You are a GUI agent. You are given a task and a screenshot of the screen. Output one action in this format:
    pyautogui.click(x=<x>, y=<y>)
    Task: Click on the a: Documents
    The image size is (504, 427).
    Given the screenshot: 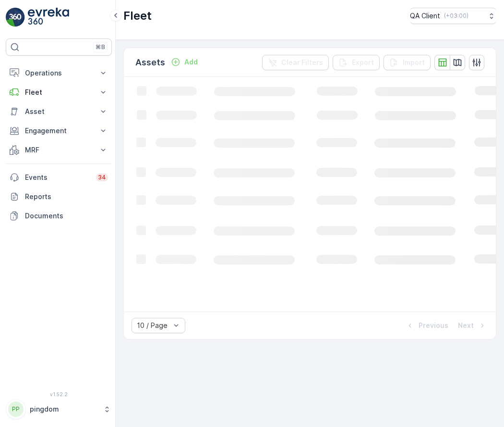 What is the action you would take?
    pyautogui.click(x=59, y=216)
    